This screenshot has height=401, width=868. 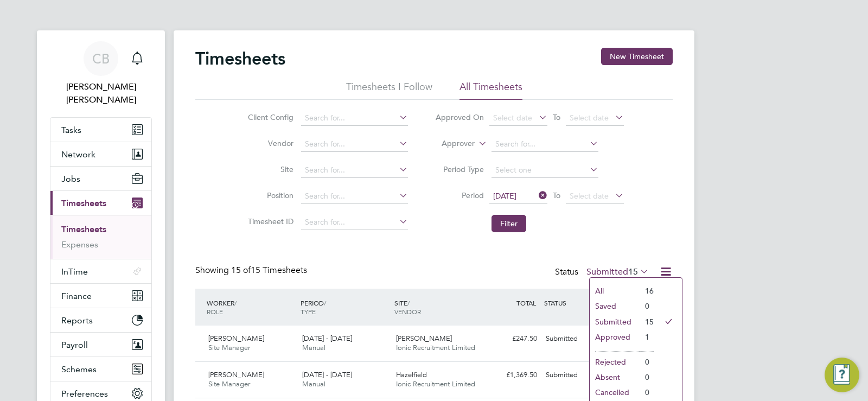 What do you see at coordinates (344, 307) in the screenshot?
I see `div: PERIOD` at bounding box center [344, 307].